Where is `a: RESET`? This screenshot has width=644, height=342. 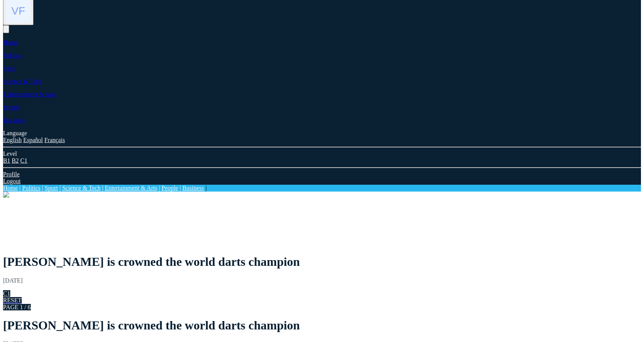
a: RESET is located at coordinates (12, 300).